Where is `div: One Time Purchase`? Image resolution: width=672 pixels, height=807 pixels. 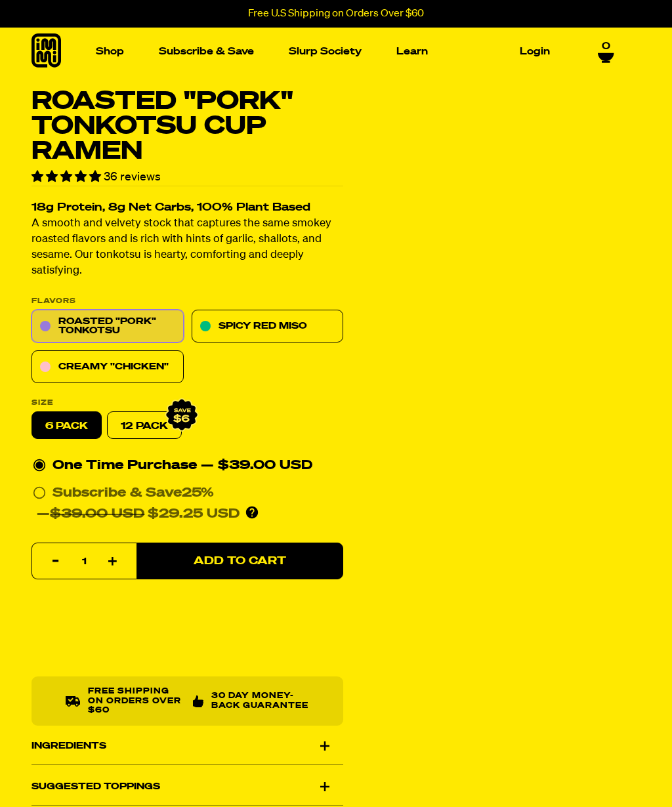
div: One Time Purchase is located at coordinates (187, 466).